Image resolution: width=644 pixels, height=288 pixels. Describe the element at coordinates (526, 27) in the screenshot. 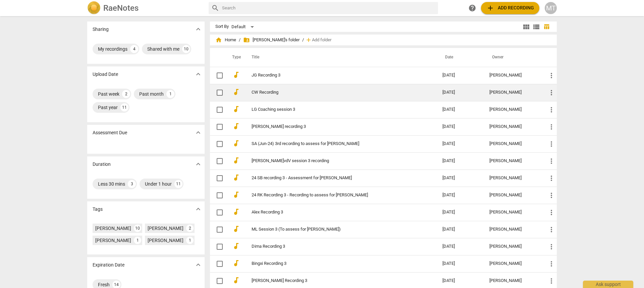

I see `span: view_module` at that location.